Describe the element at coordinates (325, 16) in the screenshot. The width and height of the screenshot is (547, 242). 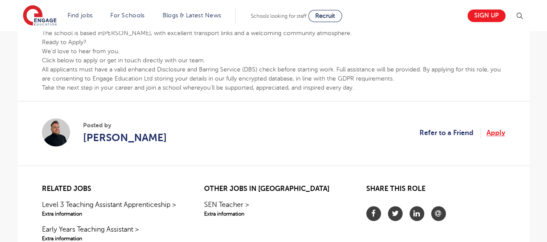
I see `span: Recruit` at that location.